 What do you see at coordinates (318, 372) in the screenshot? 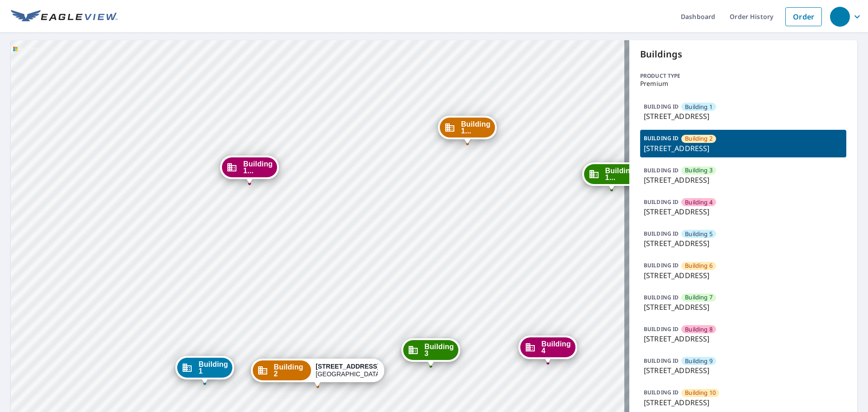
I see `div: Dropped pin, building Building 2, Commercial property, 1152 Chelsea Drive Lake Zurich, IL 60047` at bounding box center [318, 372].